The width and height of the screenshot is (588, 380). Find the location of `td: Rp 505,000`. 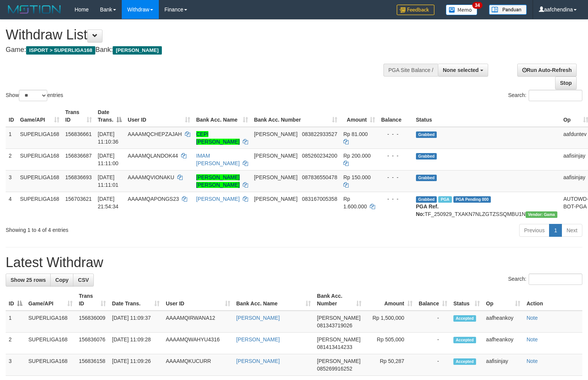

td: Rp 505,000 is located at coordinates (390, 343).